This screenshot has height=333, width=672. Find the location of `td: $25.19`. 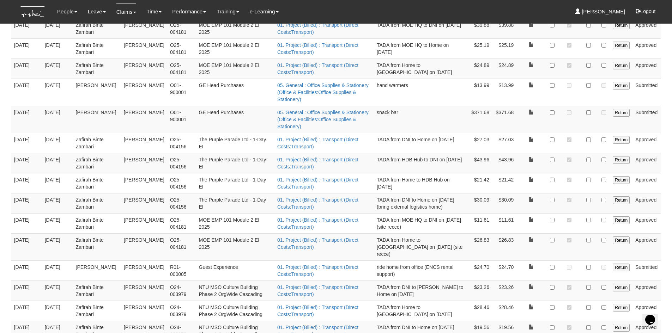

td: $25.19 is located at coordinates (504, 48).